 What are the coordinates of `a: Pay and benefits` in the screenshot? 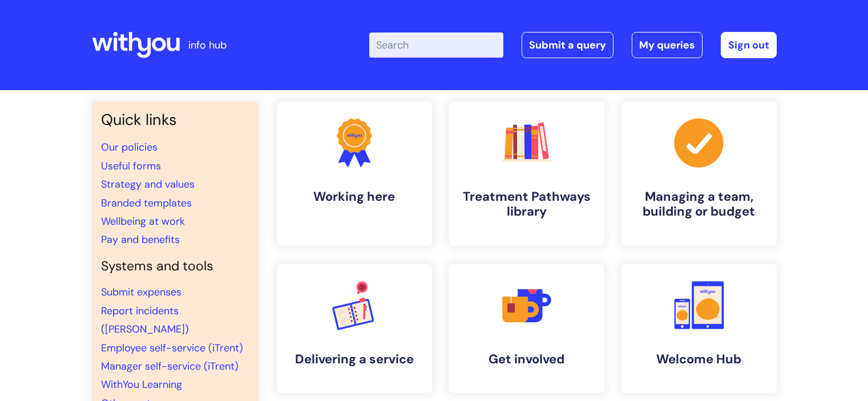 It's located at (140, 239).